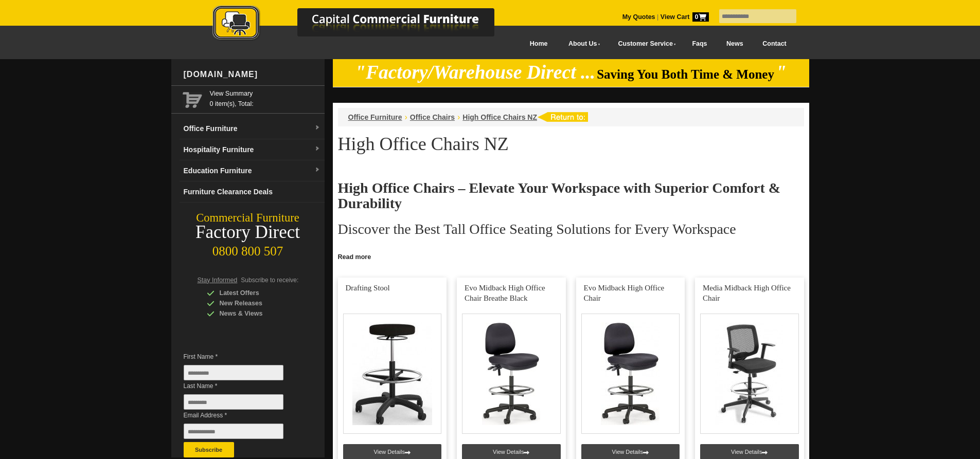 The width and height of the screenshot is (980, 459). What do you see at coordinates (248, 218) in the screenshot?
I see `div: Commercial Furniture` at bounding box center [248, 218].